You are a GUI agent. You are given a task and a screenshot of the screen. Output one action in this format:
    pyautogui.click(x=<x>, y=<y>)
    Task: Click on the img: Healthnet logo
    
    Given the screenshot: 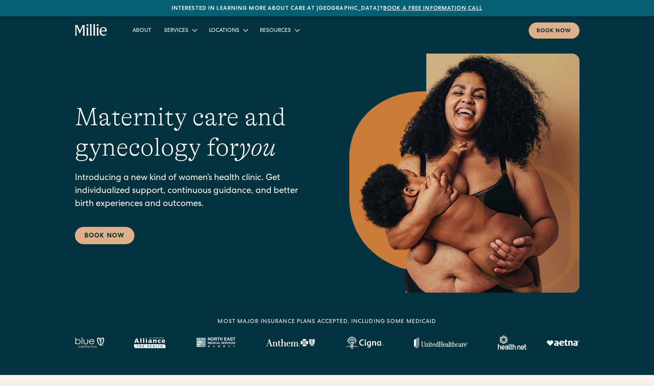 What is the action you would take?
    pyautogui.click(x=512, y=343)
    